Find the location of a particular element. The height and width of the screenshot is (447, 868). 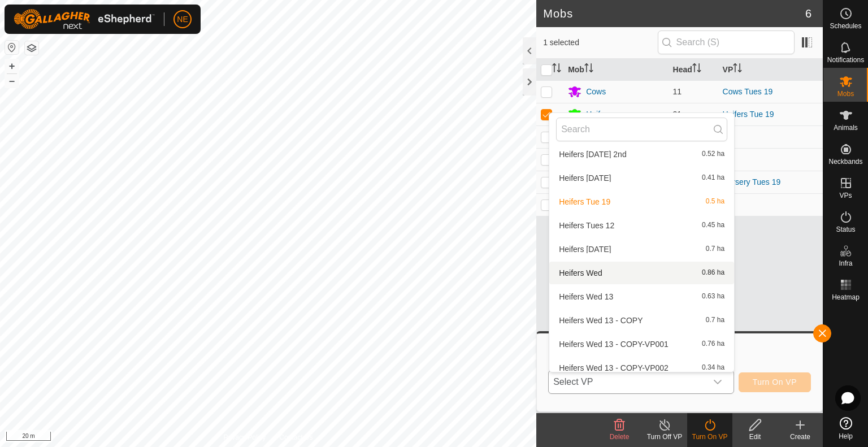

div: Turn Off VP is located at coordinates (664, 437).